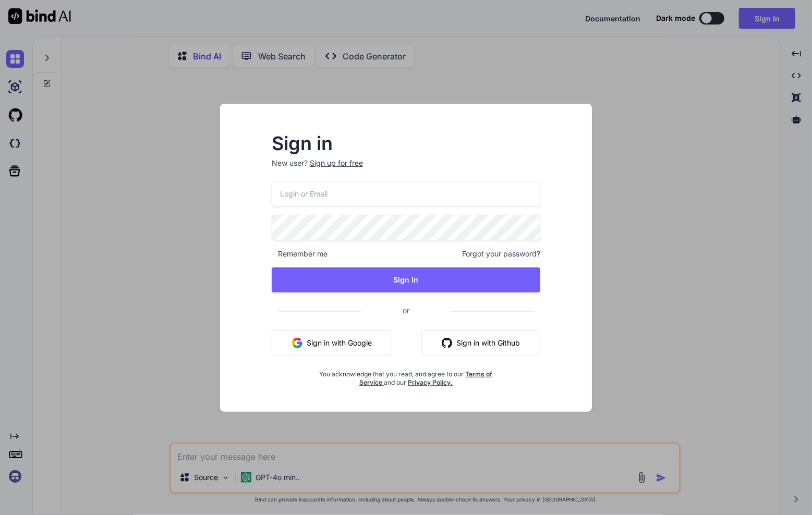 The width and height of the screenshot is (812, 515). I want to click on div: You acknowledge that you read, and agree to our and our, so click(406, 376).